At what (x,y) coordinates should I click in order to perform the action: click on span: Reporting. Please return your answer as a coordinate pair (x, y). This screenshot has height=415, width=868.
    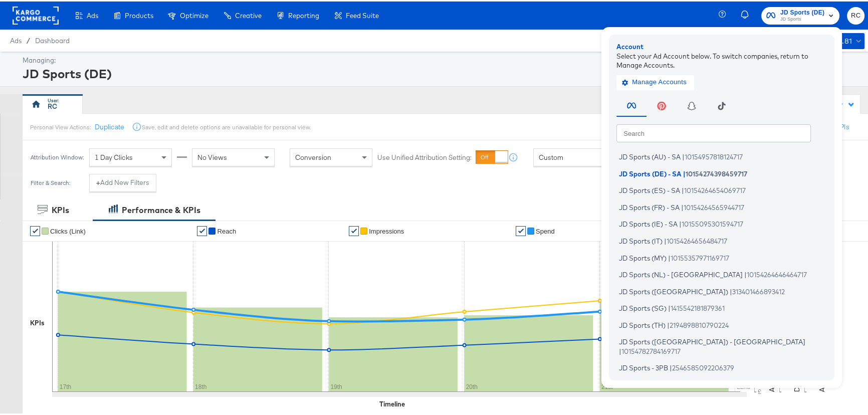
    Looking at the image, I should click on (304, 14).